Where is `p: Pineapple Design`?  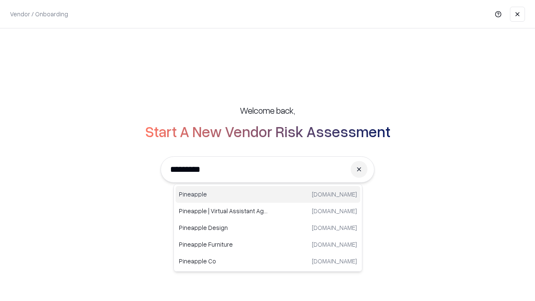
p: Pineapple Design is located at coordinates (223, 227).